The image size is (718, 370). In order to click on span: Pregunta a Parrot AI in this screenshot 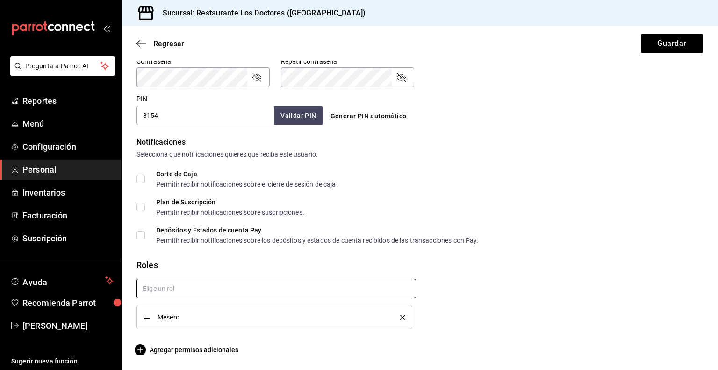, I will do `click(63, 66)`.